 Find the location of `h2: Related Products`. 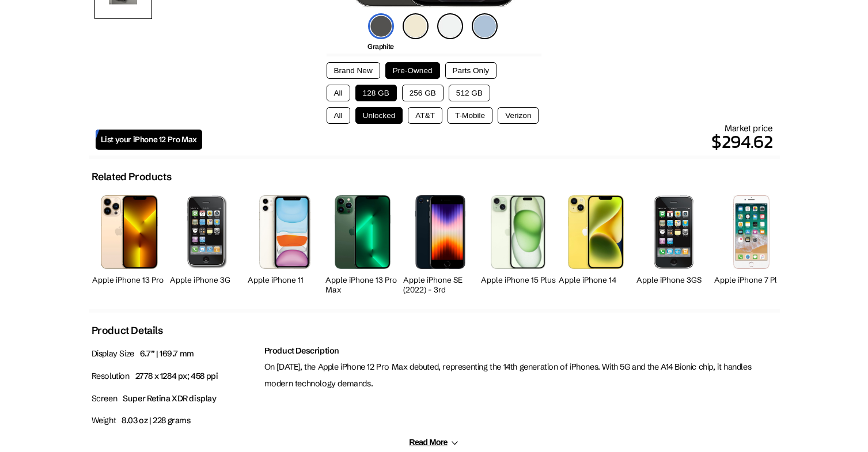

h2: Related Products is located at coordinates (131, 177).